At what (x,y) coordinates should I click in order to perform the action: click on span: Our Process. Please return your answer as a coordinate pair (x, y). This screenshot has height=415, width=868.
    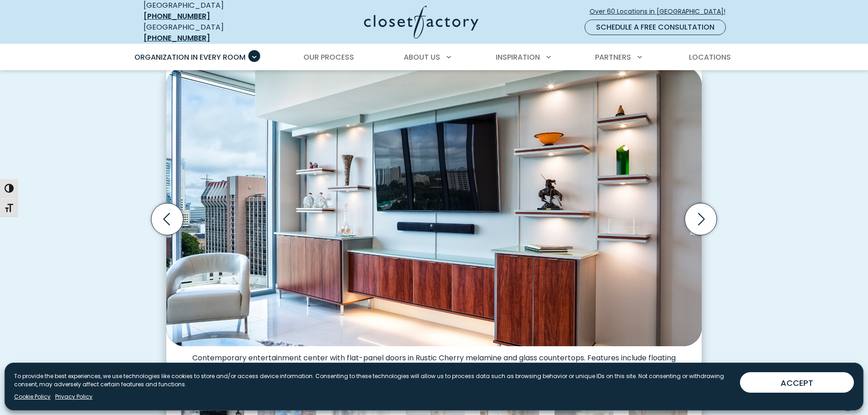
    Looking at the image, I should click on (329, 57).